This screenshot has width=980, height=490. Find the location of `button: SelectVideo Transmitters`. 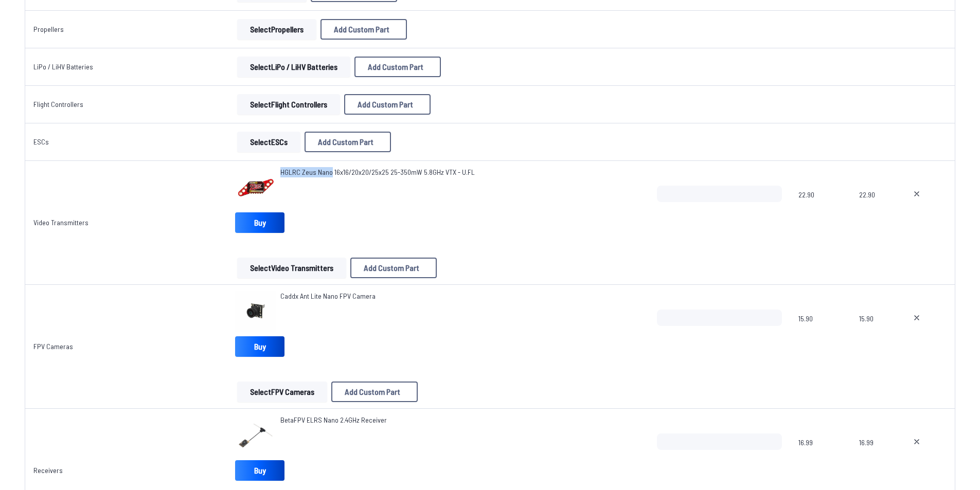

button: SelectVideo Transmitters is located at coordinates (292, 268).